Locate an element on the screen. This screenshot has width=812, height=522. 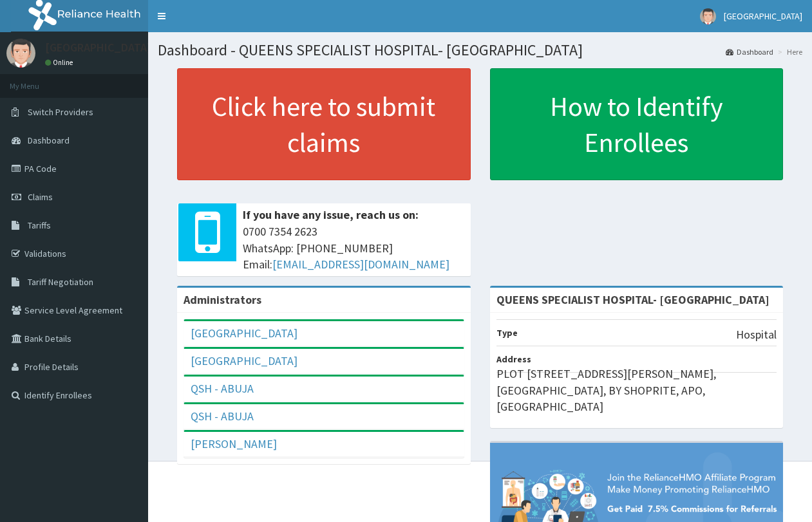
span: Dashboard is located at coordinates (48, 141).